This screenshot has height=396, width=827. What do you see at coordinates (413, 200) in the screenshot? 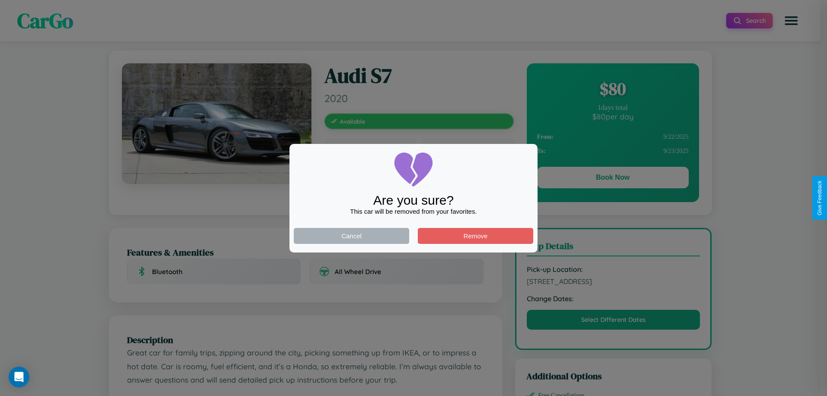
I see `div: Are you sure?` at bounding box center [413, 200].